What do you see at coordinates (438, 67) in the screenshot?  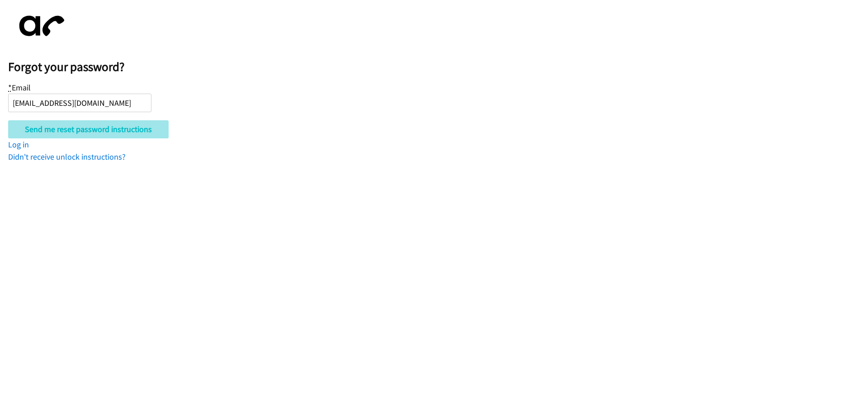 I see `h2: Forgot your password?` at bounding box center [438, 67].